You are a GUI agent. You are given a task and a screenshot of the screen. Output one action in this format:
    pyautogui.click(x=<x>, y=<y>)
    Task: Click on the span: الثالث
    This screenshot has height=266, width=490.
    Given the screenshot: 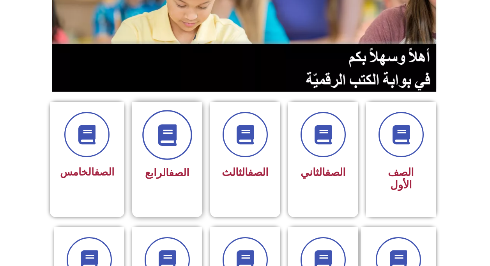 What is the action you would take?
    pyautogui.click(x=245, y=172)
    